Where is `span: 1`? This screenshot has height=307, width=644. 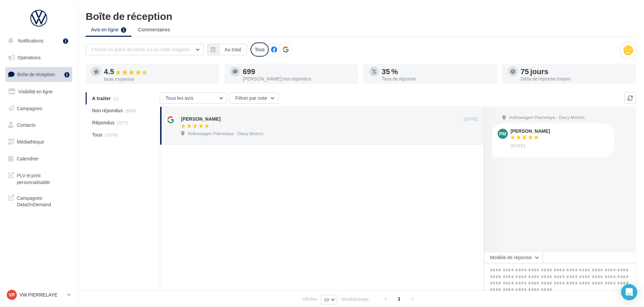
span: 1 is located at coordinates (399, 299).